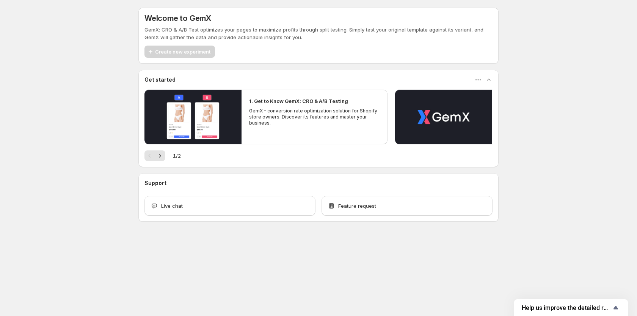 The image size is (637, 316). I want to click on h2: 1. Get to Know GemX: CRO & A/B Testing, so click(299, 101).